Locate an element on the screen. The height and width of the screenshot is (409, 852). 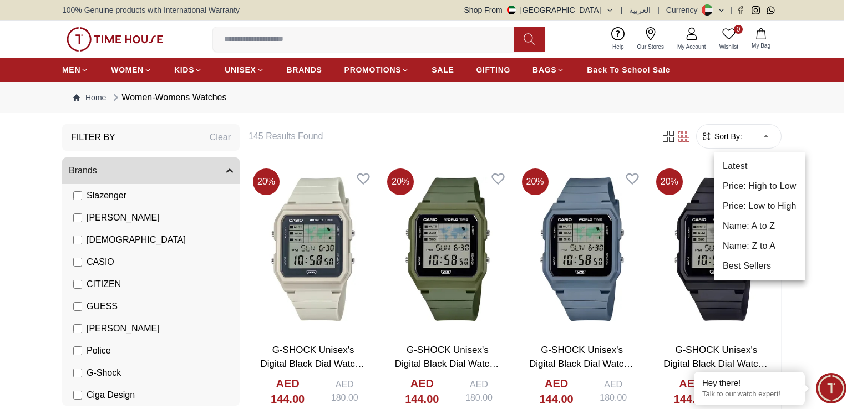
div: Chat Widget is located at coordinates (831, 388).